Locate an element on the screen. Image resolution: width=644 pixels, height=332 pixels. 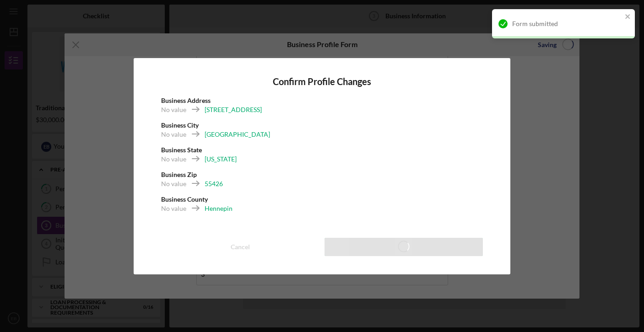
b: Business Address is located at coordinates (186, 100).